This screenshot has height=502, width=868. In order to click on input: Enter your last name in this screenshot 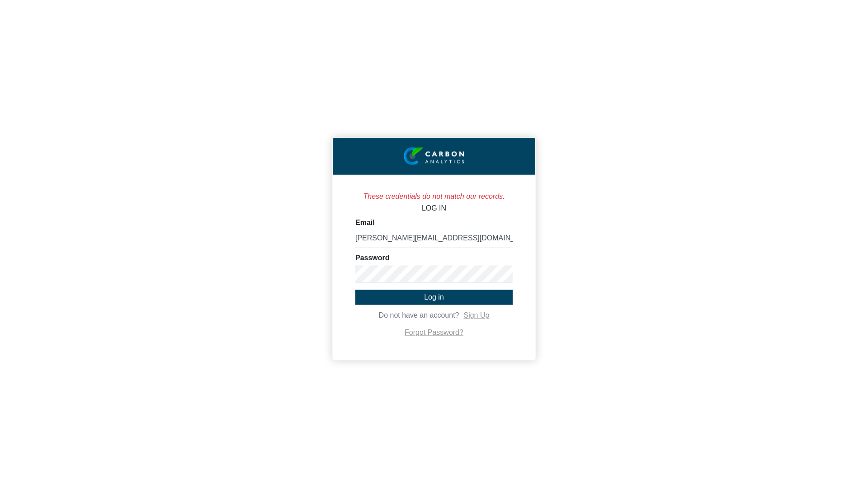, I will do `click(88, 93)`.